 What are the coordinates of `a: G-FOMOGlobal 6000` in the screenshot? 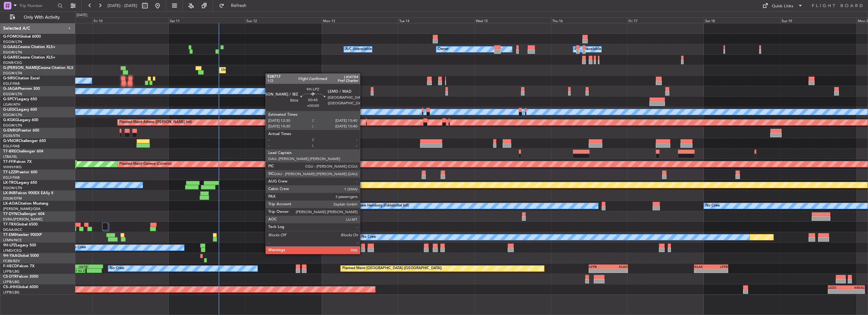 It's located at (21, 36).